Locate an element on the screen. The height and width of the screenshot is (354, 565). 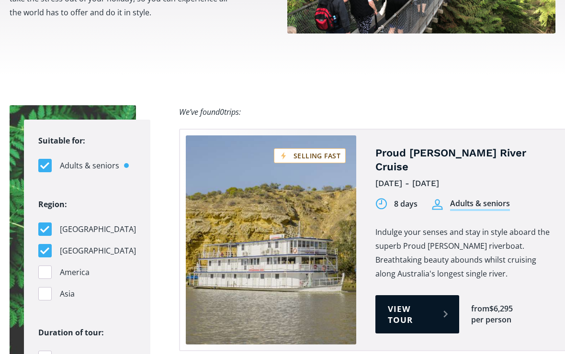
div: from is located at coordinates (480, 309).